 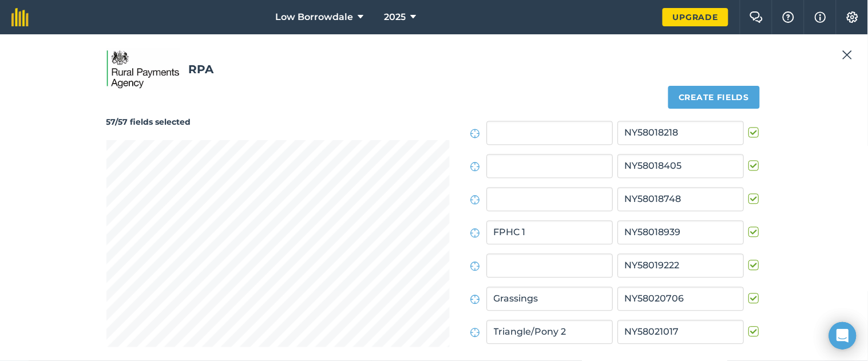 What do you see at coordinates (395, 17) in the screenshot?
I see `span: 2025` at bounding box center [395, 17].